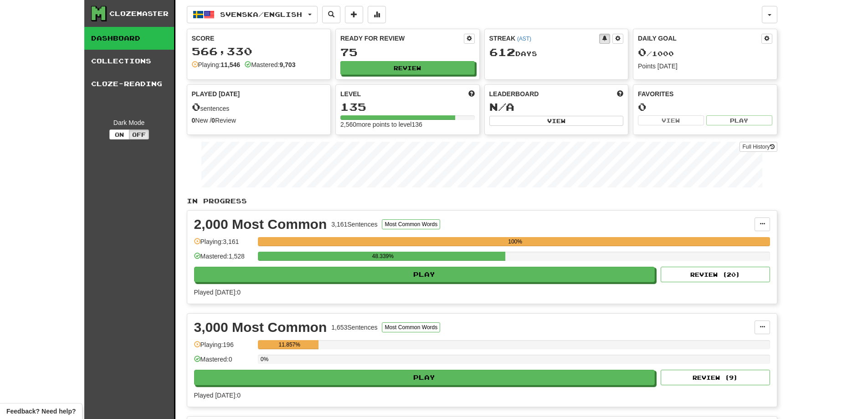  What do you see at coordinates (129, 84) in the screenshot?
I see `a: Cloze-Reading` at bounding box center [129, 84].